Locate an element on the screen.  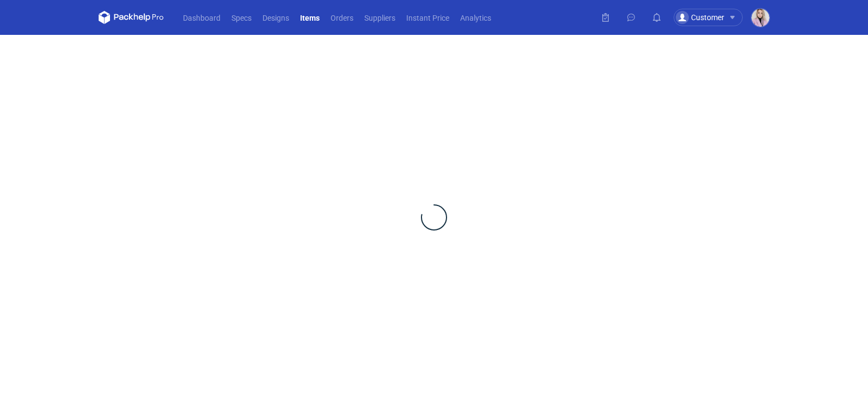
a: Orders is located at coordinates (342, 17).